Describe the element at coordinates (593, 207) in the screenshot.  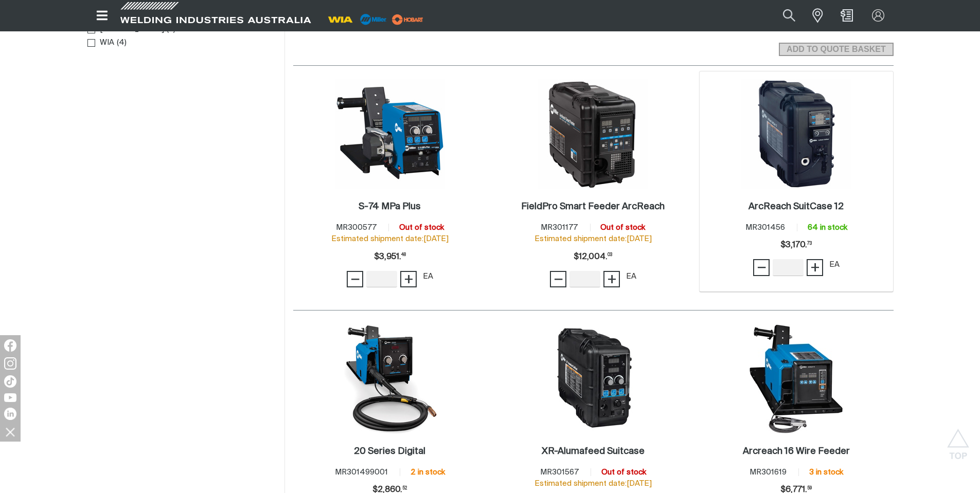
I see `h2: FieldPro Smart Feeder ArcReach` at that location.